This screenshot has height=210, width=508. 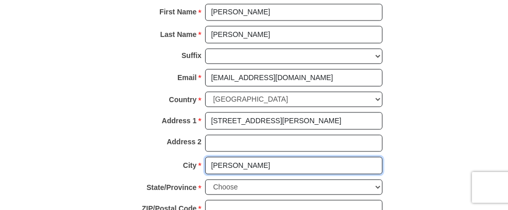 I want to click on strong: Suffix, so click(x=191, y=56).